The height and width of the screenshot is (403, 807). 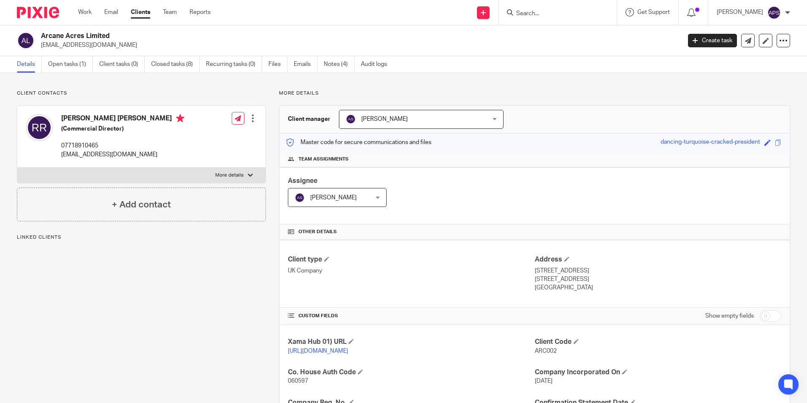 I want to click on h4: Co. House Auth Code, so click(x=411, y=372).